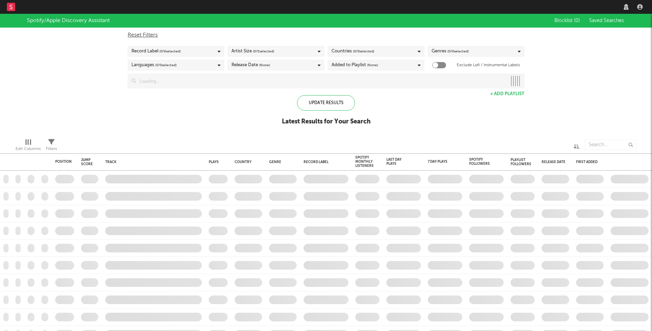  I want to click on div: Genres, so click(450, 51).